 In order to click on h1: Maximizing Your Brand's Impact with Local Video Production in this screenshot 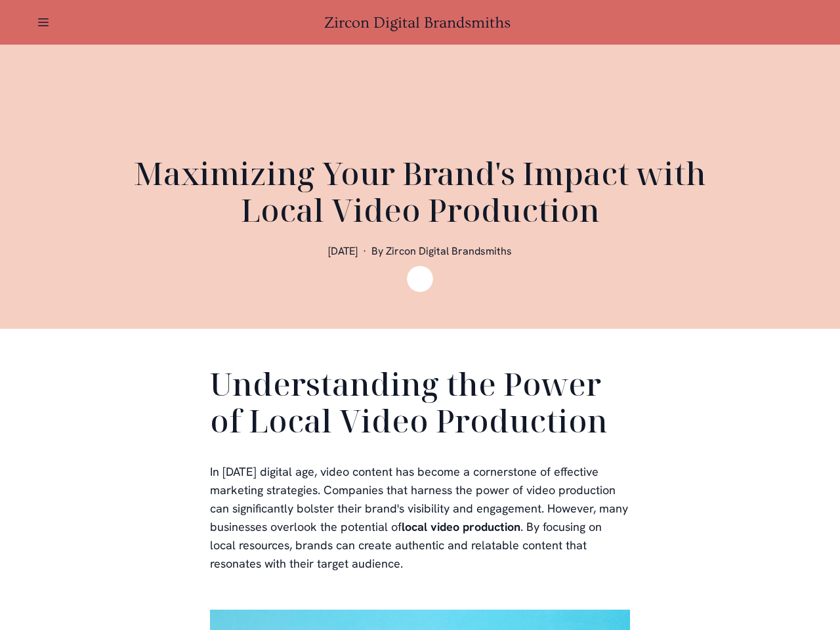, I will do `click(420, 191)`.